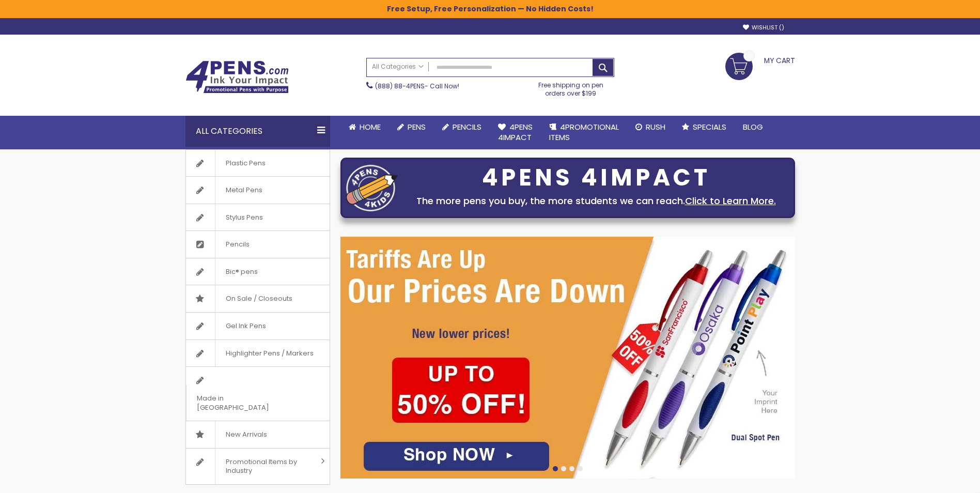 This screenshot has height=493, width=980. Describe the element at coordinates (246, 326) in the screenshot. I see `span: Gel Ink Pens` at that location.